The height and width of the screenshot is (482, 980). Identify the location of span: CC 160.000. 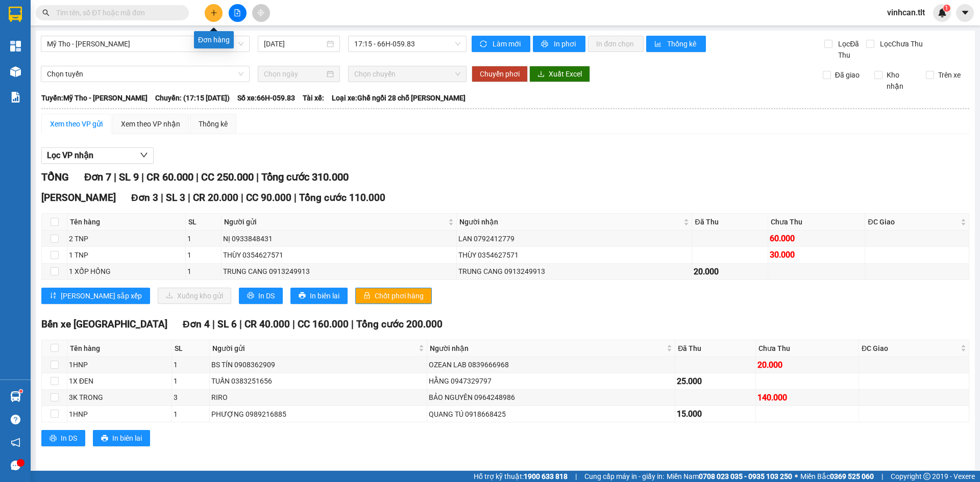
(323, 324).